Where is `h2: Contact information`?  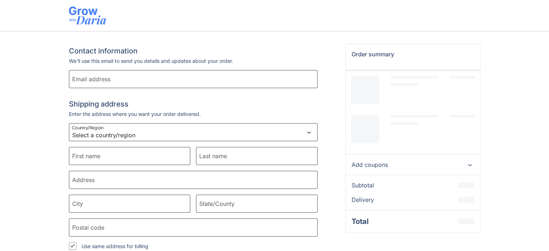
h2: Contact information is located at coordinates (193, 51).